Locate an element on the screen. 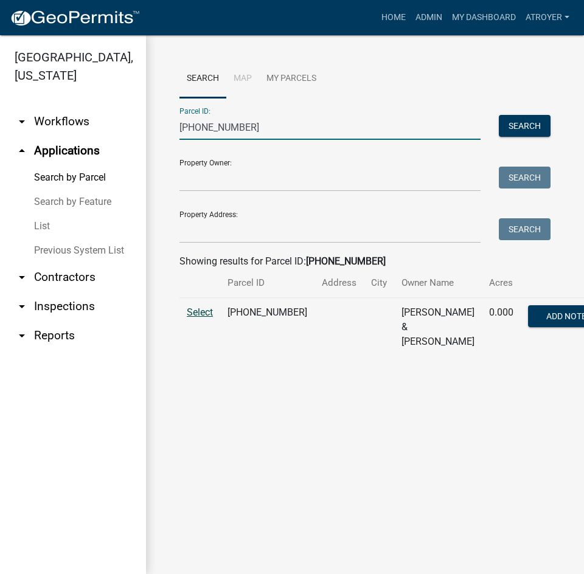 This screenshot has height=574, width=584. a: Search is located at coordinates (203, 79).